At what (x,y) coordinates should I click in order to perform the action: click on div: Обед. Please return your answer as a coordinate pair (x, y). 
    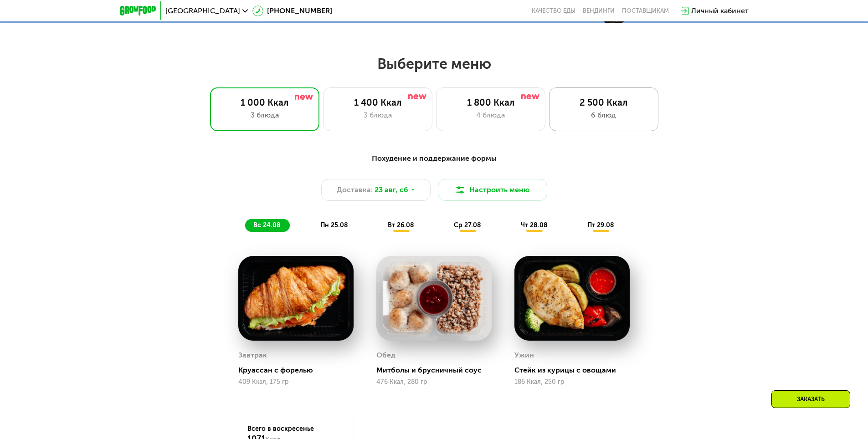
    Looking at the image, I should click on (386, 355).